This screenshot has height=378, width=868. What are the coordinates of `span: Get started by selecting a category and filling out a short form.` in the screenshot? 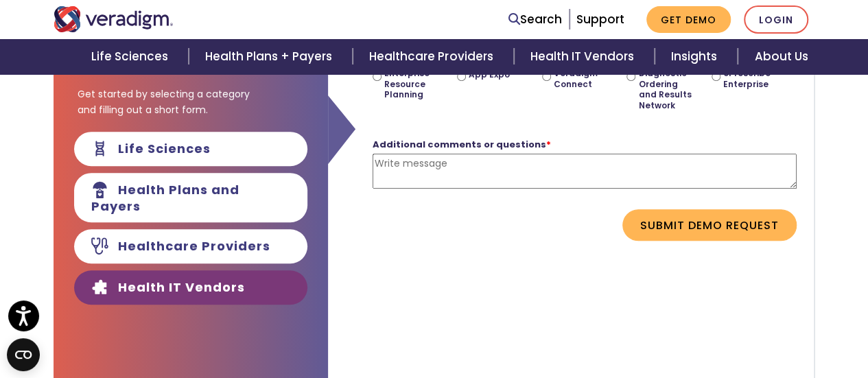 It's located at (163, 101).